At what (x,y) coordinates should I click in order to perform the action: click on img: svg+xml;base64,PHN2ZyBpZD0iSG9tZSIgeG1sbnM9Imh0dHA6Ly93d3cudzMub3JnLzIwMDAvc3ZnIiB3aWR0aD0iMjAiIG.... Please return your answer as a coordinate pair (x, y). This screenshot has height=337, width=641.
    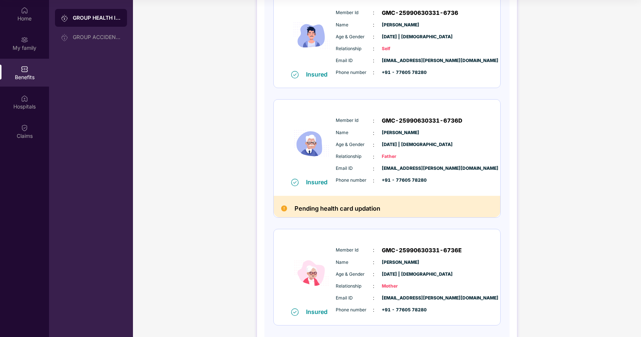
    Looking at the image, I should click on (24, 10).